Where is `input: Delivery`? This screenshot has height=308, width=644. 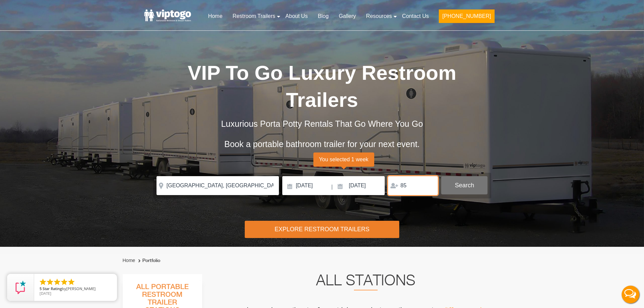 input: Delivery is located at coordinates (306, 185).